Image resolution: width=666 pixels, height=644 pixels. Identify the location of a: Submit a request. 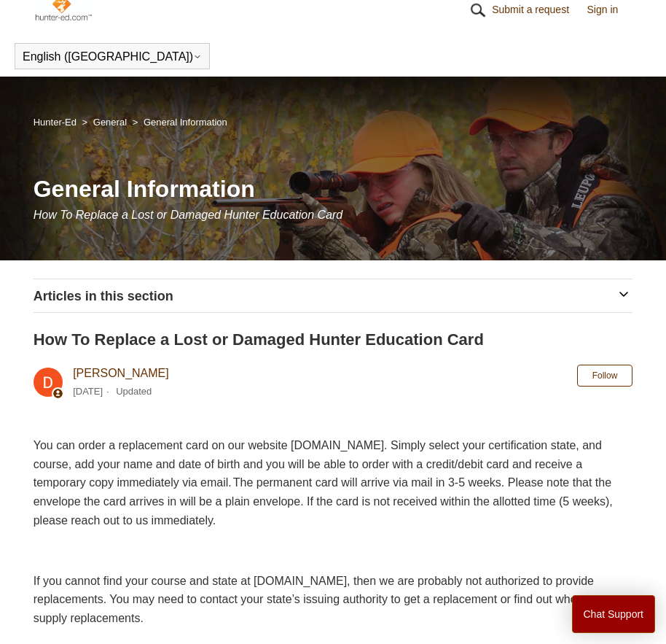
(538, 9).